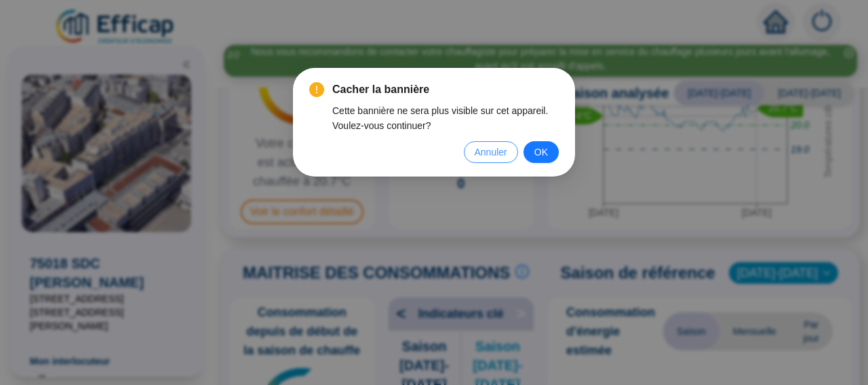 Image resolution: width=868 pixels, height=385 pixels. What do you see at coordinates (541, 152) in the screenshot?
I see `button: OK` at bounding box center [541, 152].